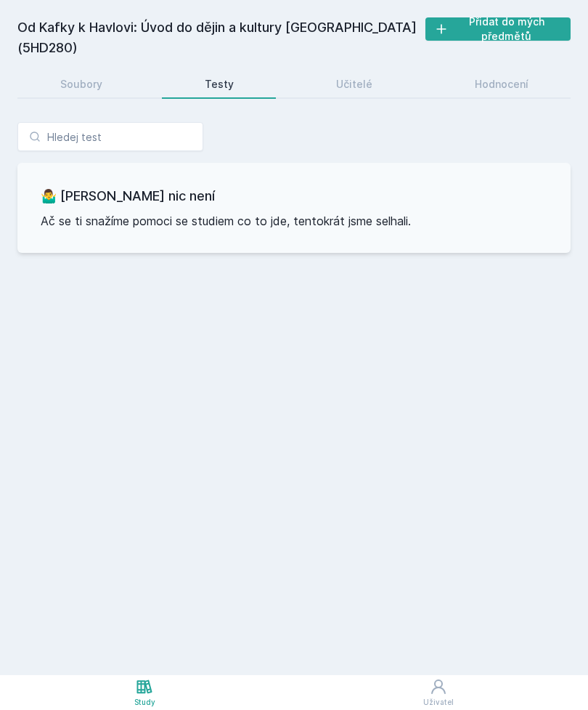 The image size is (588, 710). What do you see at coordinates (144, 702) in the screenshot?
I see `div: Study` at bounding box center [144, 702].